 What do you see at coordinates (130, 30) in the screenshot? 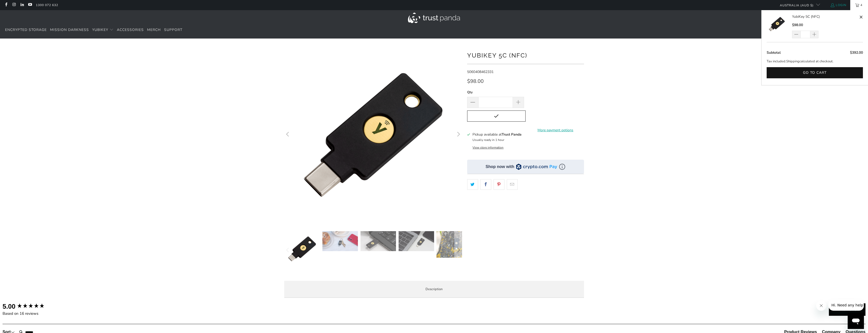
I see `span: Accessories` at bounding box center [130, 30].